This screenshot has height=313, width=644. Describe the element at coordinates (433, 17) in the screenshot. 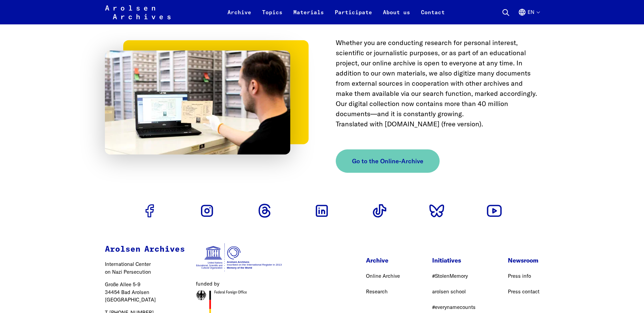

I see `a: Contact` at that location.